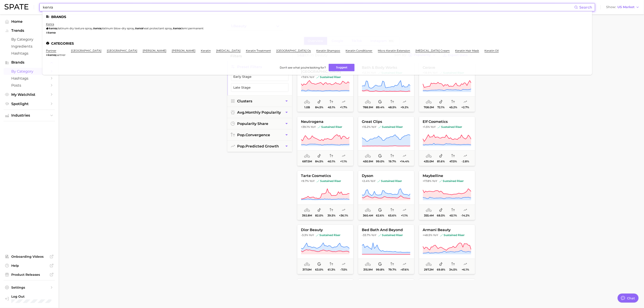 This screenshot has width=644, height=308. I want to click on span: Show, so click(611, 7).